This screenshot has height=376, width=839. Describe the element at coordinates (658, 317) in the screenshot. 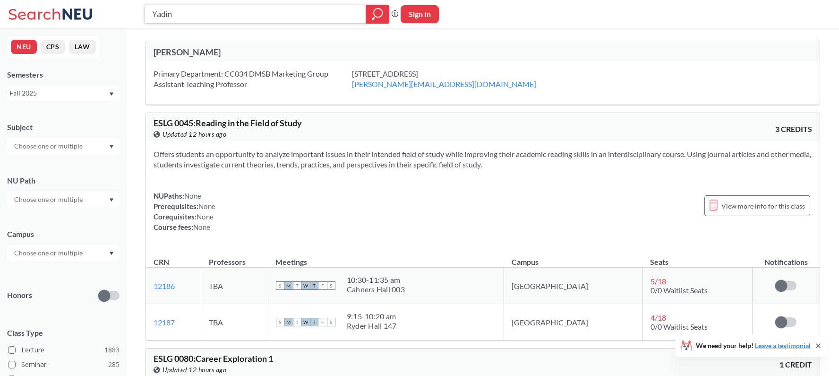

I see `span: 4 / 18` at that location.